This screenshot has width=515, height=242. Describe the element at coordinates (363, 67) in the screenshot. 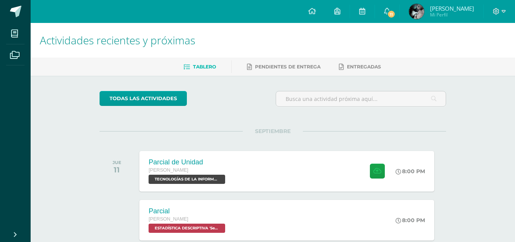

I see `span: Entregadas` at that location.